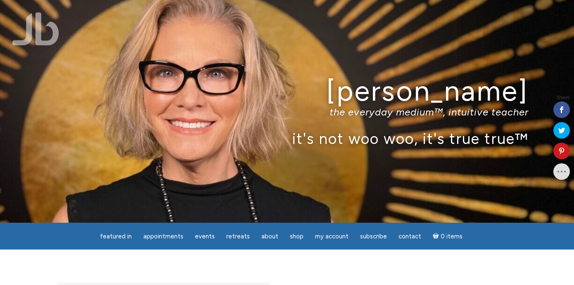  What do you see at coordinates (373, 237) in the screenshot?
I see `span: Subscribe` at bounding box center [373, 237].